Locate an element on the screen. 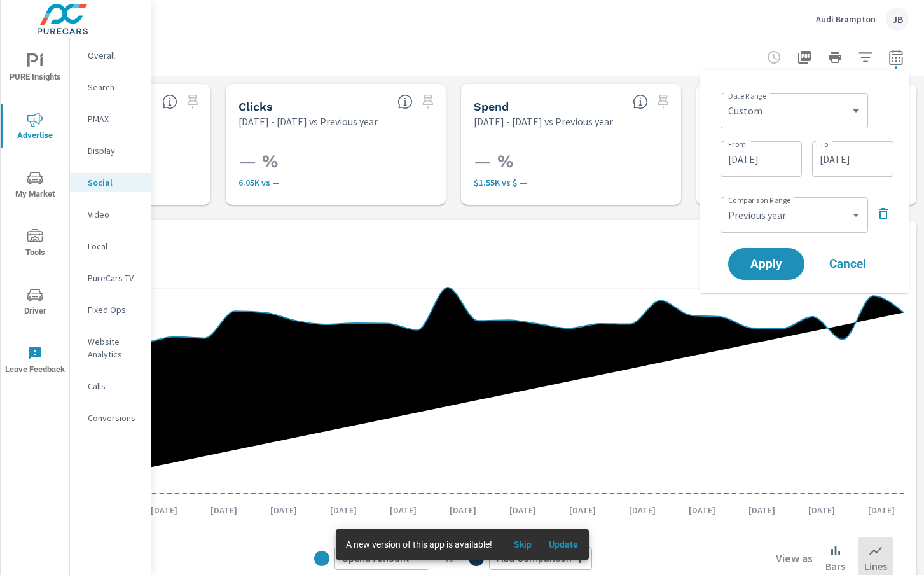 This screenshot has height=575, width=924. span: A new version of this app is available! is located at coordinates (419, 545).